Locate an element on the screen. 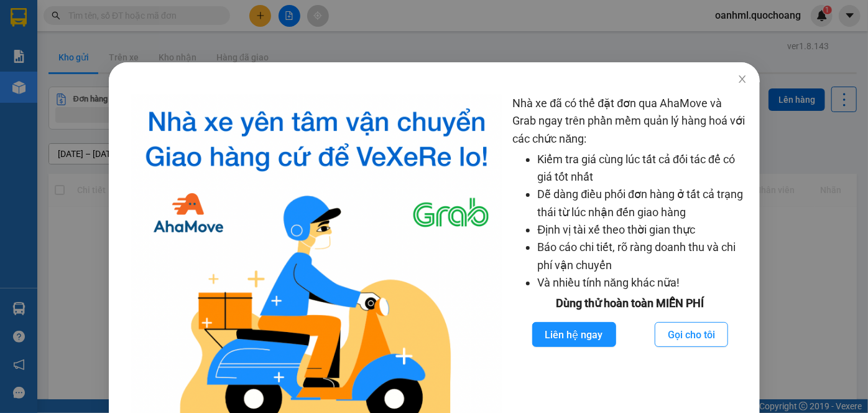 This screenshot has width=868, height=413. span: Liên hệ ngay is located at coordinates (574, 334).